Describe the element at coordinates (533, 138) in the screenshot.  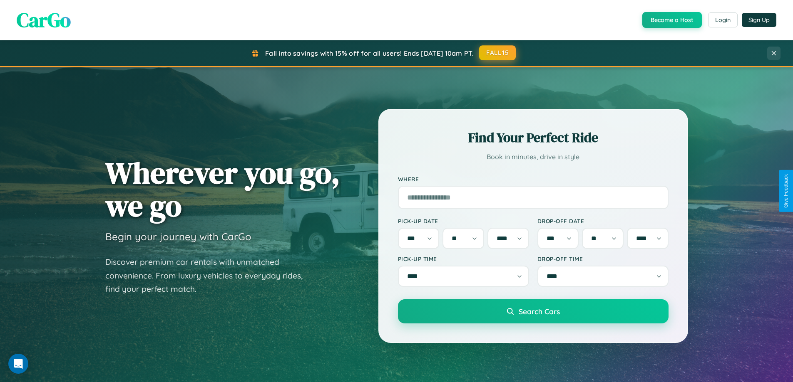
I see `h2: Find Your Perfect Ride` at that location.